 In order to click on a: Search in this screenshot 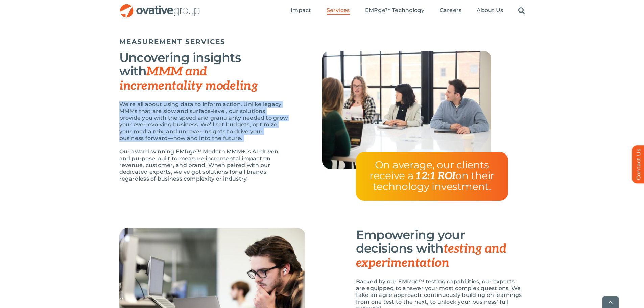, I will do `click(522, 11)`.